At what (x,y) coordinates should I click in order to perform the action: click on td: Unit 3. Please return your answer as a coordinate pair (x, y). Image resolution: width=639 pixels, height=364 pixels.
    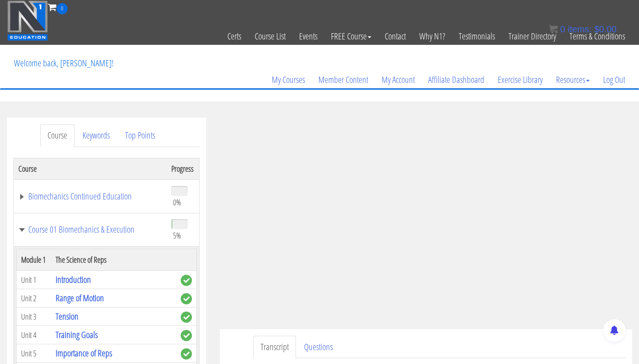
    Looking at the image, I should click on (34, 316).